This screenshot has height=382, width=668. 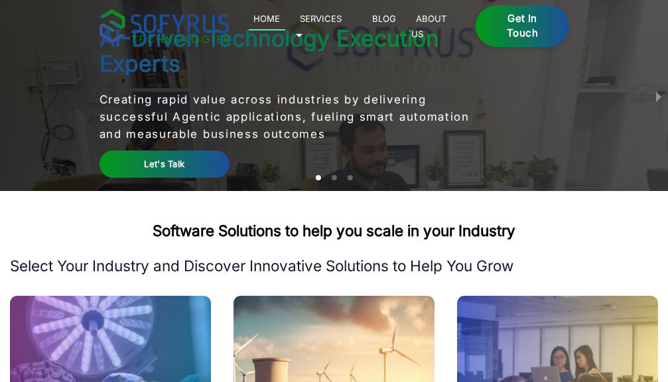 I want to click on p: Creating rapid value across industries by delivering successful Agentic applications, fueling sma..., so click(x=295, y=117).